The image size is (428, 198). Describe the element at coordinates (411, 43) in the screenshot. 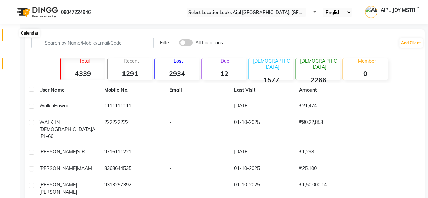

I see `a: Add Client` at that location.